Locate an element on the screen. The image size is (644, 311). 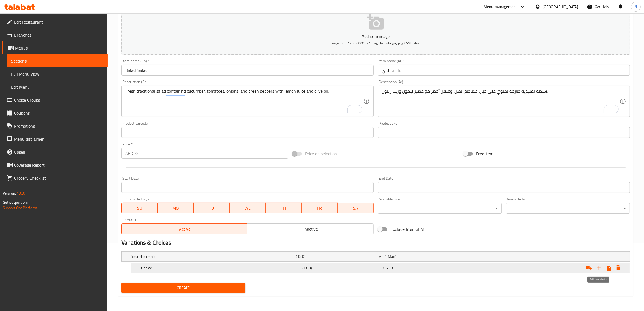
span: Promotions is located at coordinates (59, 126).